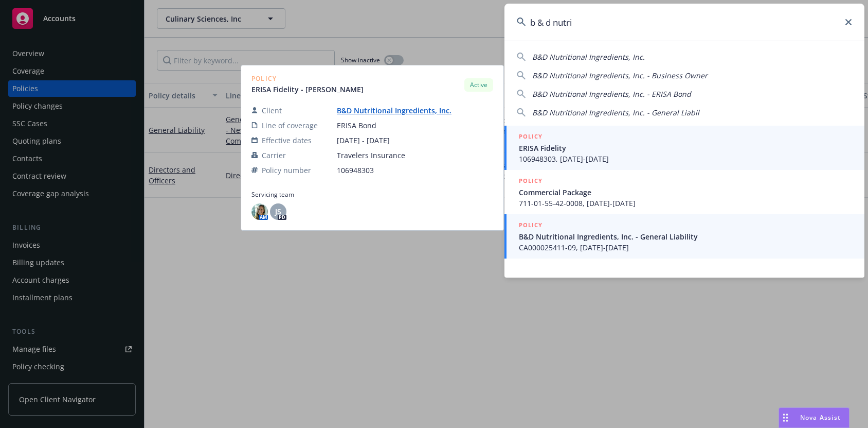  I want to click on span: B&D Nutritional Ingredients, Inc. - Business Owner, so click(620, 76).